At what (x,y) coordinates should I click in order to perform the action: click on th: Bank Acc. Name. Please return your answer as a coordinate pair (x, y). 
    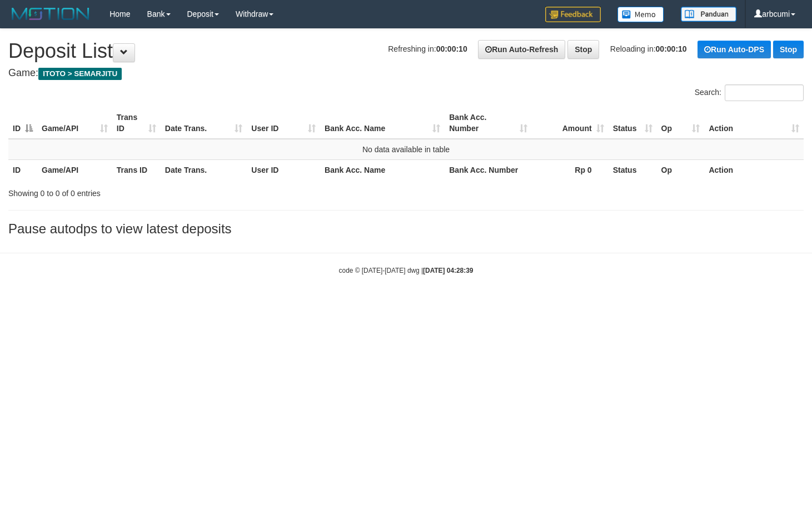
    Looking at the image, I should click on (382, 169).